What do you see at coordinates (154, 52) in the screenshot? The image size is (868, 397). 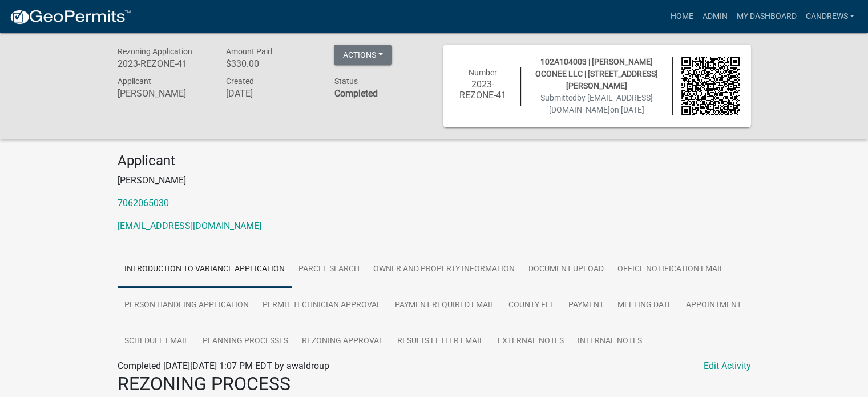 I see `span: Rezoning Application` at bounding box center [154, 52].